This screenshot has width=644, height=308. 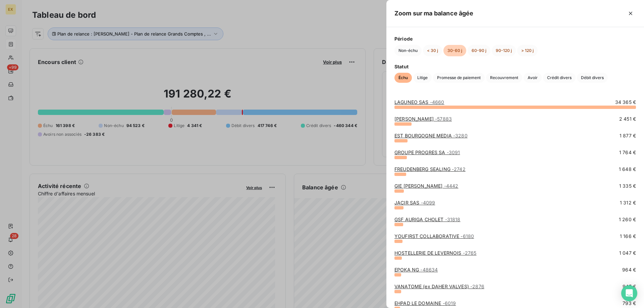 What do you see at coordinates (443, 119) in the screenshot?
I see `span: - 57883` at bounding box center [443, 119].